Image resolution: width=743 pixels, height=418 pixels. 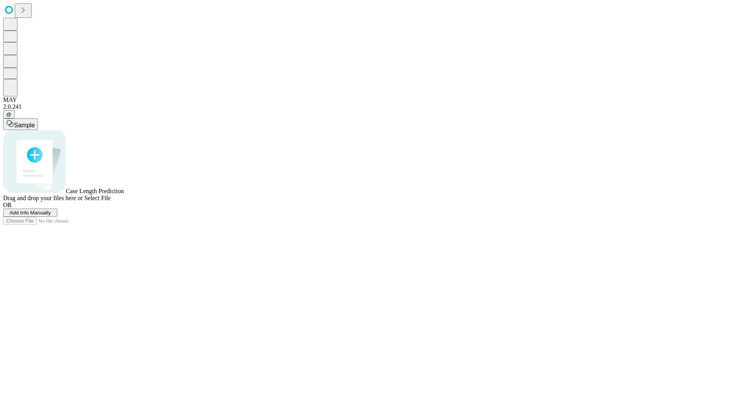 What do you see at coordinates (372, 100) in the screenshot?
I see `div: MAY` at bounding box center [372, 100].